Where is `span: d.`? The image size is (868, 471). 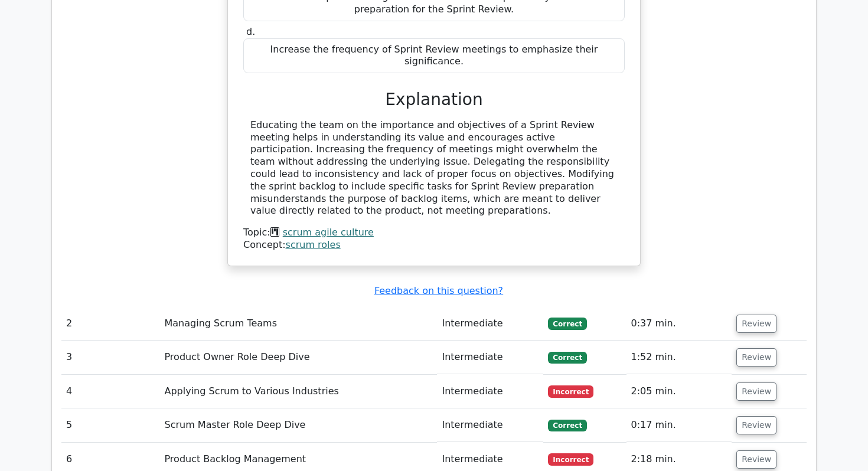 span: d. is located at coordinates (251, 32).